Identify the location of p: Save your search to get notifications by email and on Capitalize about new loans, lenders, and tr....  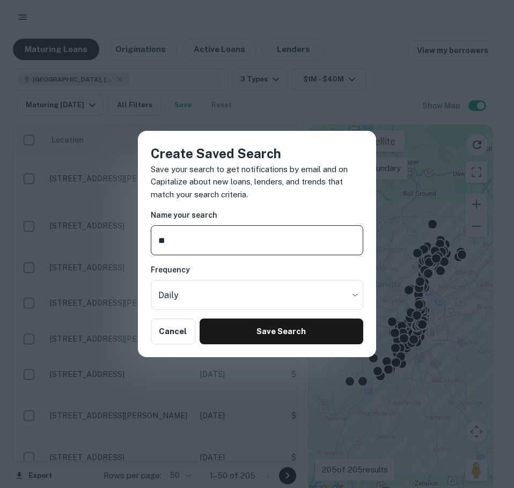
(257, 182).